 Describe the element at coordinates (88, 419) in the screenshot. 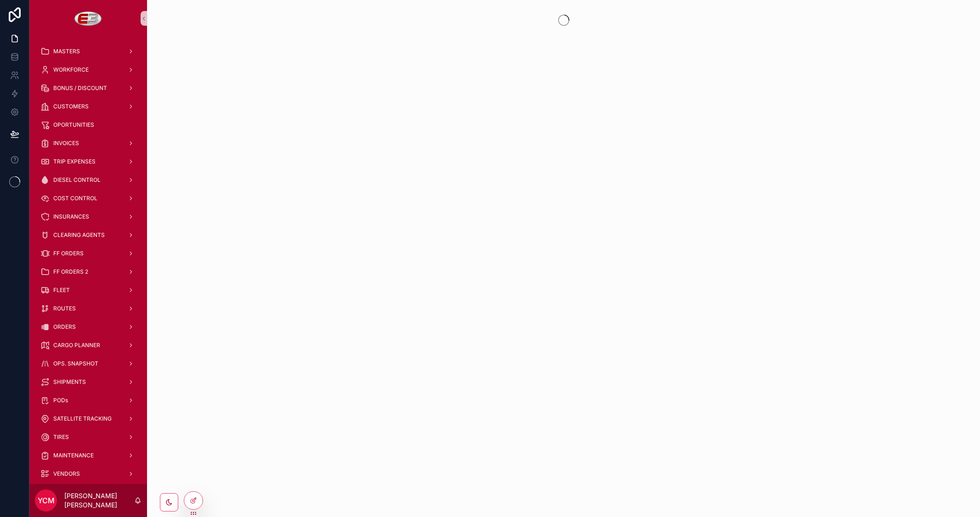

I see `a: SATELLITE TRACKING` at that location.